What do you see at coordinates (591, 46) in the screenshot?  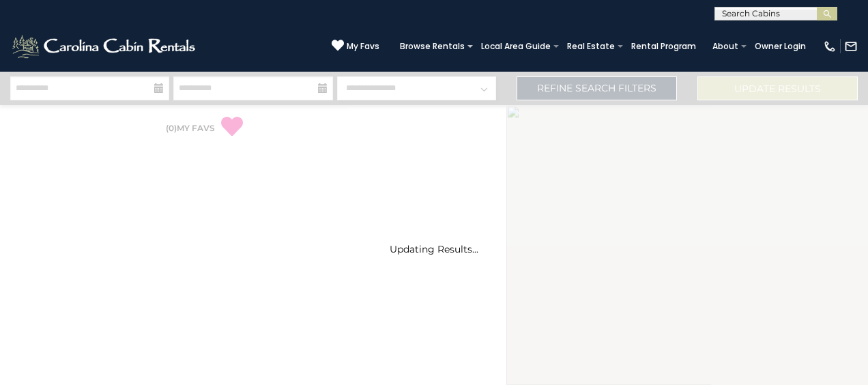 I see `a: Real Estate` at bounding box center [591, 46].